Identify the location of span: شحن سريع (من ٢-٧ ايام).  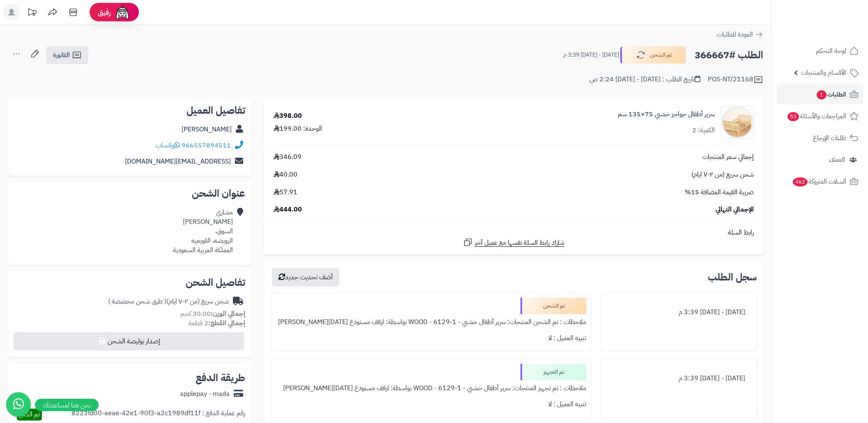
(722, 175).